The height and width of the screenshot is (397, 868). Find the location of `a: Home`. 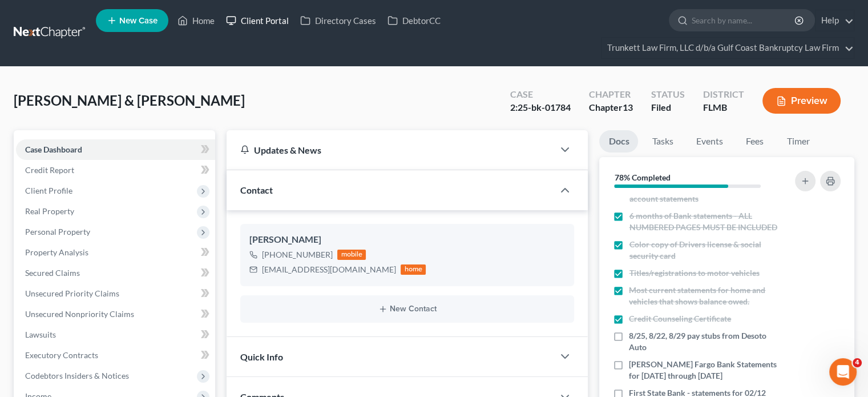

a: Home is located at coordinates (196, 21).